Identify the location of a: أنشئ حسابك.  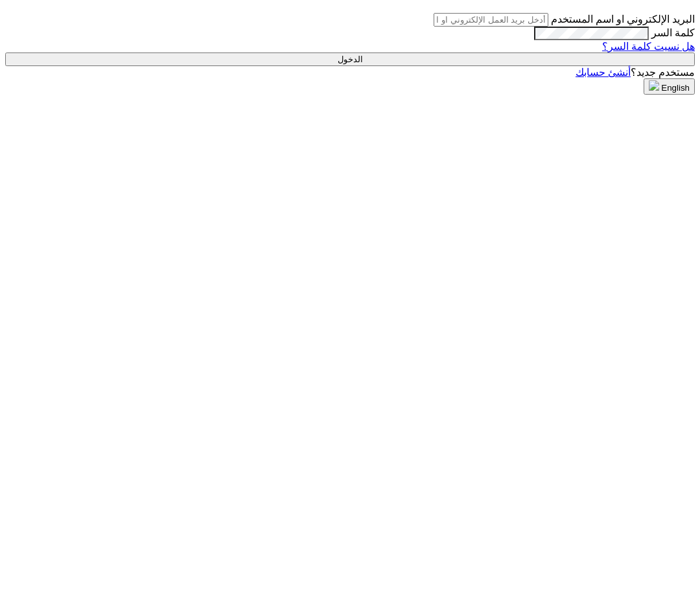
(602, 72).